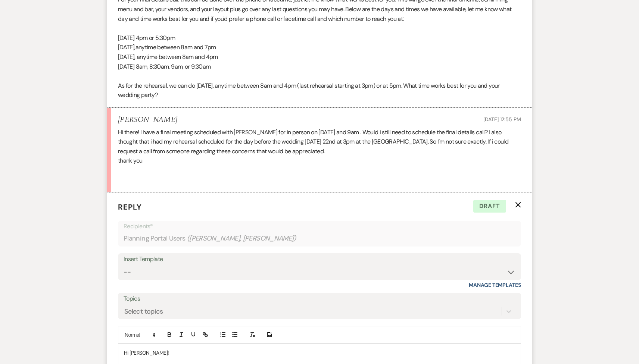  What do you see at coordinates (320, 227) in the screenshot?
I see `p: Recipients*` at bounding box center [320, 227].